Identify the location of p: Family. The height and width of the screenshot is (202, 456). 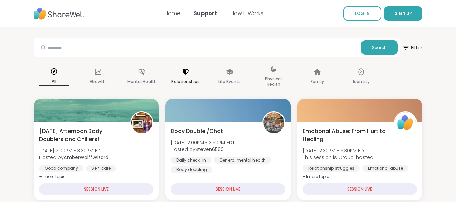
(317, 82).